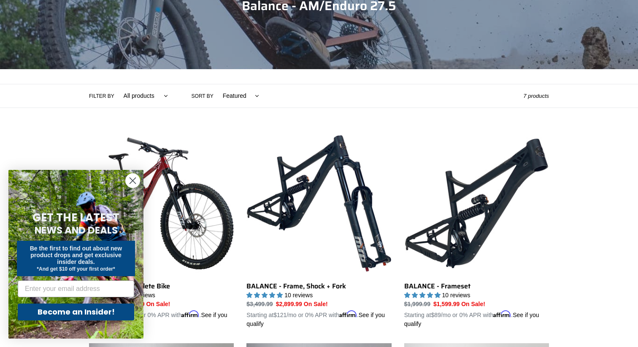 The image size is (638, 347). What do you see at coordinates (102, 96) in the screenshot?
I see `label: Filter by` at bounding box center [102, 96].